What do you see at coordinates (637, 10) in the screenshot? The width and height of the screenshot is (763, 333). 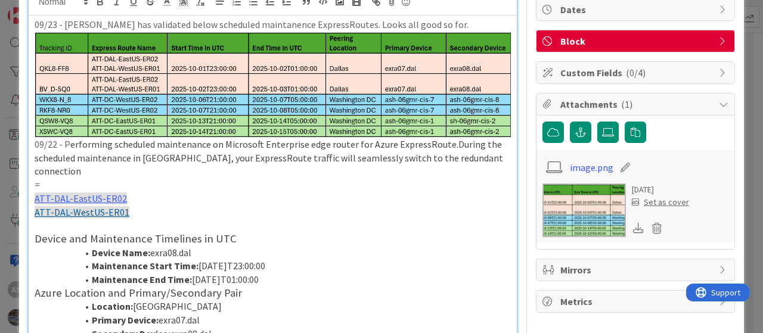 I see `span: Dates` at bounding box center [637, 10].